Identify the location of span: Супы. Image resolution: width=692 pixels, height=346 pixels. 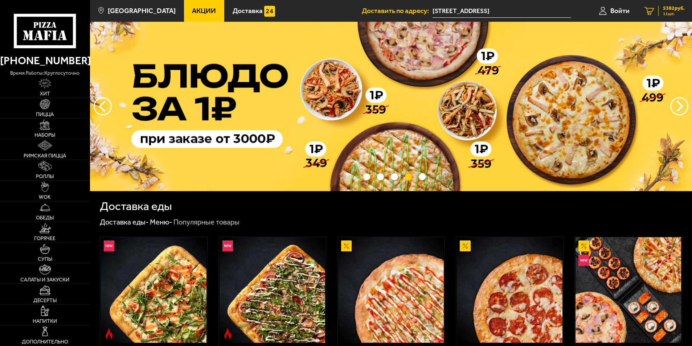
(45, 259).